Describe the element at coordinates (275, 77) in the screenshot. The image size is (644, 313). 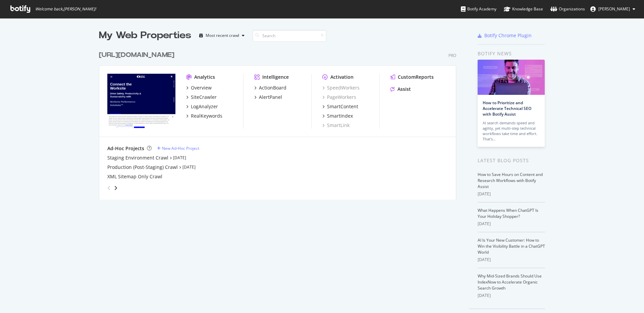
I see `div: Intelligence` at that location.